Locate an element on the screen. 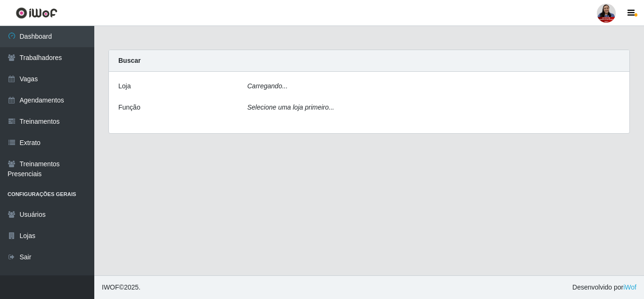 This screenshot has width=644, height=299. img: CoreUI Logo is located at coordinates (36, 13).